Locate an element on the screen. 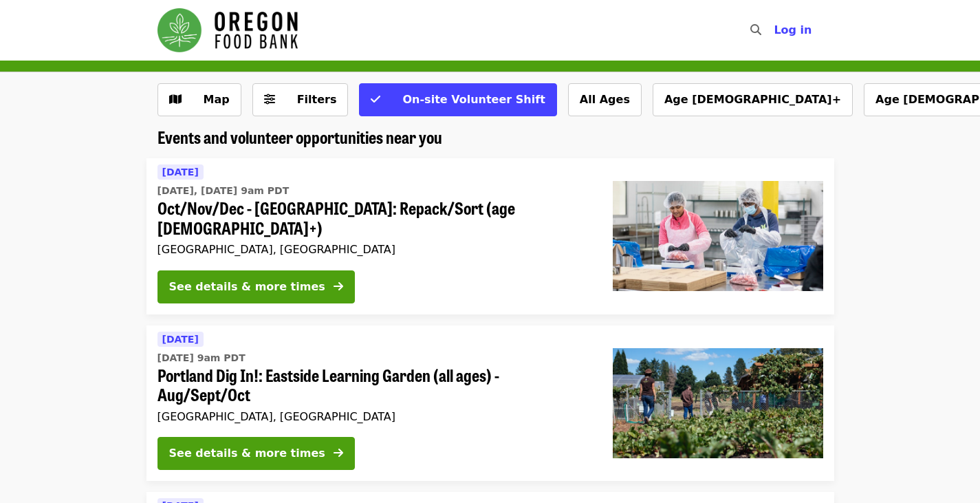  button: Show map view is located at coordinates (199, 100).